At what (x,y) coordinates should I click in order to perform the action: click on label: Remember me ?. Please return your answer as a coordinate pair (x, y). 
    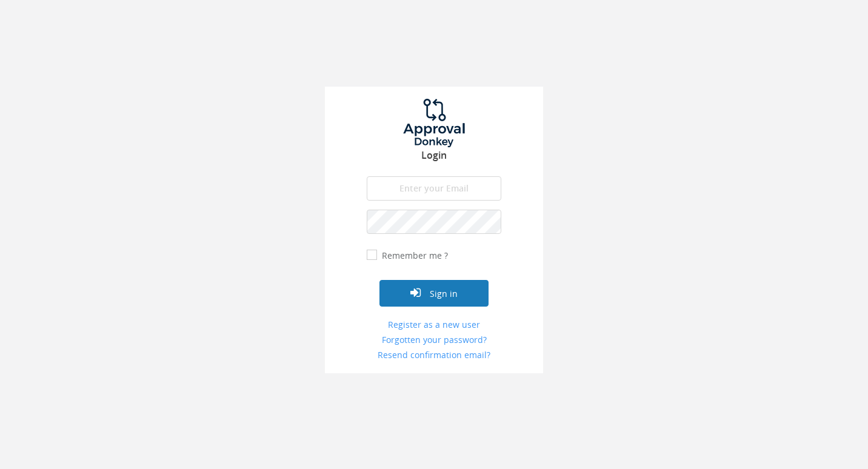
    Looking at the image, I should click on (414, 256).